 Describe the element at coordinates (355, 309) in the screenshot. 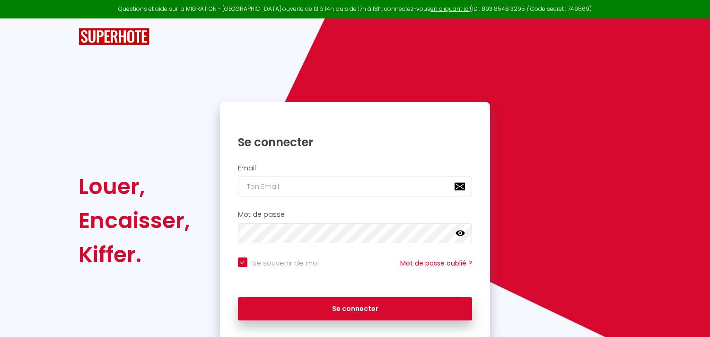

I see `button: Se connecter` at that location.